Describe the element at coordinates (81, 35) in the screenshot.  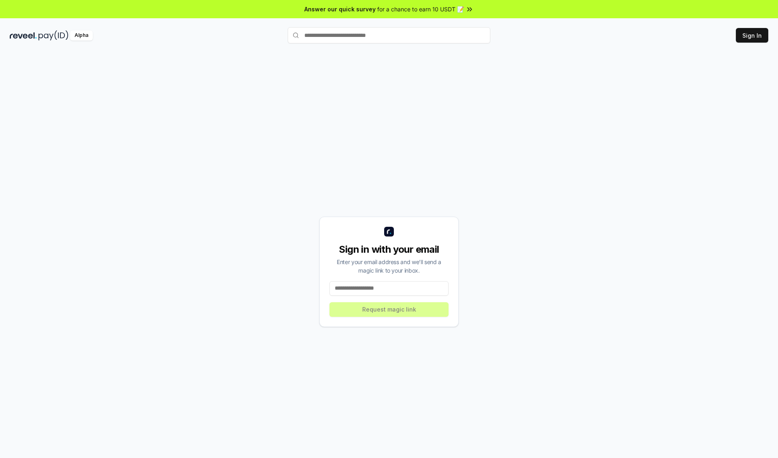
I see `div: Alpha` at that location.